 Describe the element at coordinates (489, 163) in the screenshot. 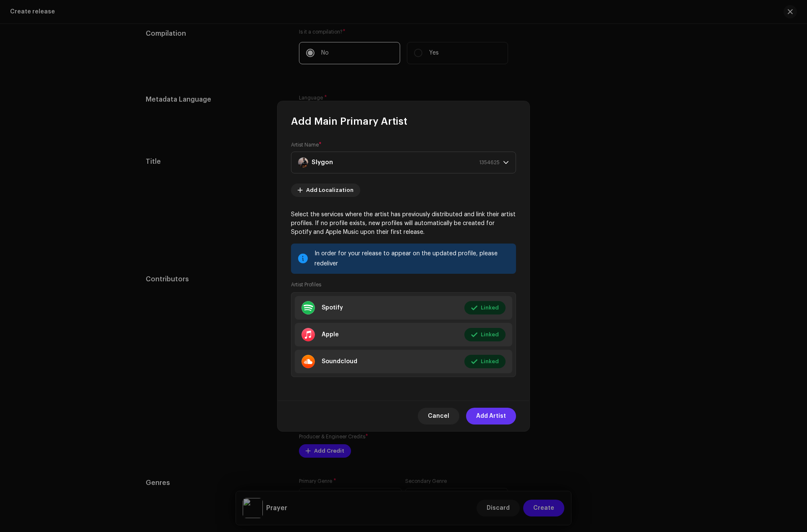

I see `span: 1354625` at that location.